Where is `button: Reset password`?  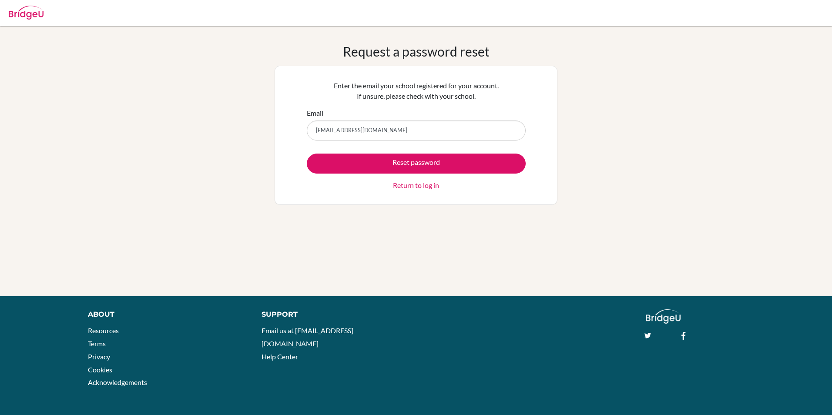
button: Reset password is located at coordinates (416, 164).